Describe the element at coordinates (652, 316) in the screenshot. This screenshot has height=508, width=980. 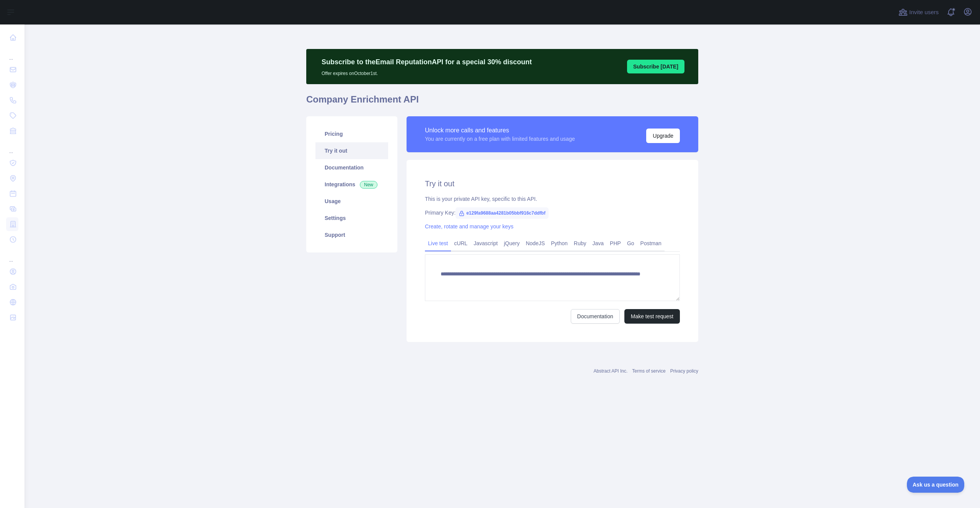
I see `button: Make test request` at that location.